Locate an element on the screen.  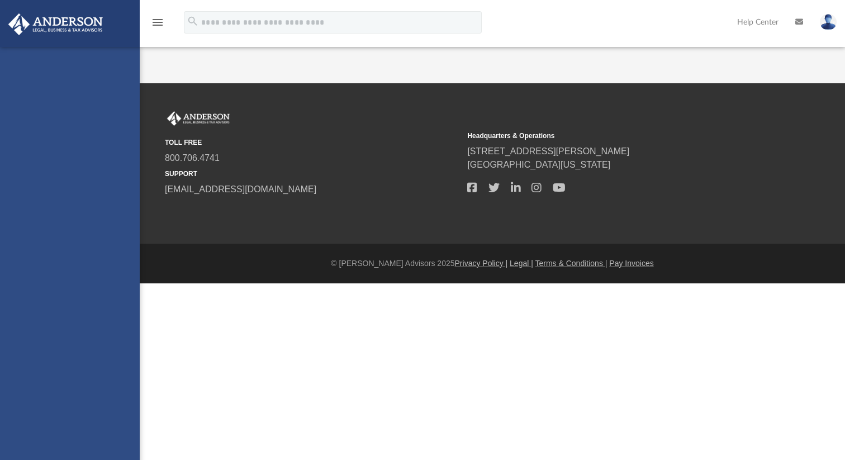
i: search is located at coordinates (193, 21).